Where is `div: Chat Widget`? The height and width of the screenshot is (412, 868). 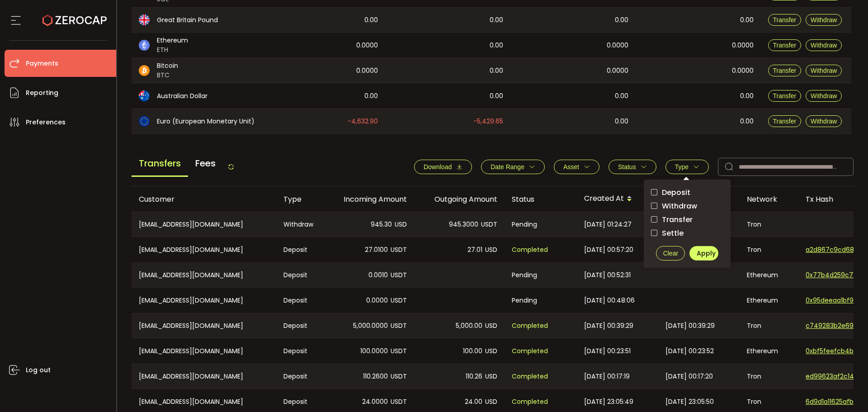 div: Chat Widget is located at coordinates (845, 390).